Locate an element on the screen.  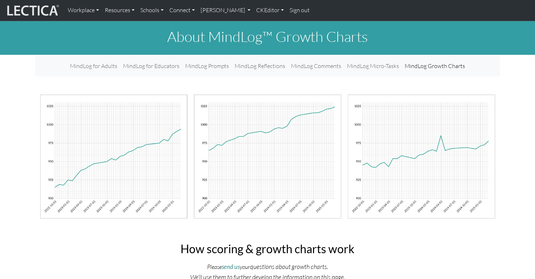
a: Schools is located at coordinates (152, 10).